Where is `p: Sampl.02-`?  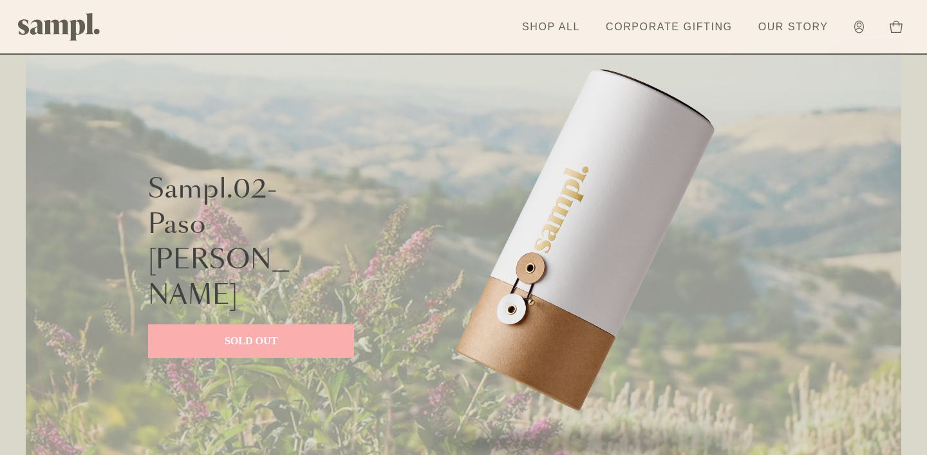 p: Sampl.02- is located at coordinates (228, 190).